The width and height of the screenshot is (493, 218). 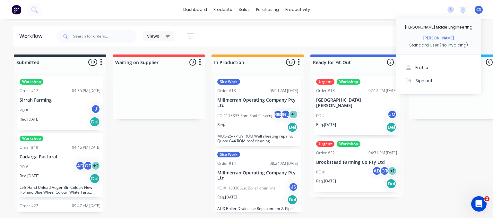 I want to click on p: Cadarga Pastoral, so click(x=60, y=157).